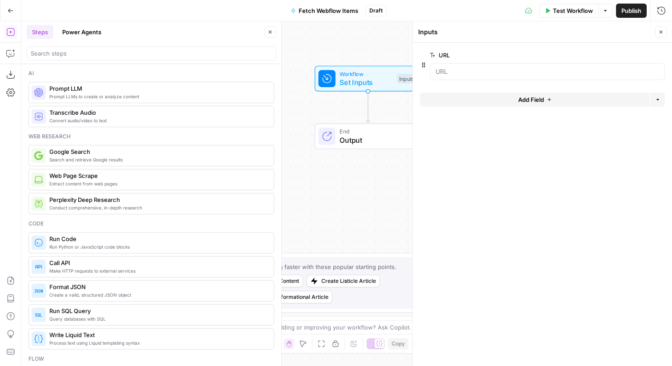 Image resolution: width=672 pixels, height=366 pixels. Describe the element at coordinates (158, 112) in the screenshot. I see `span: Transcribe Audio` at that location.